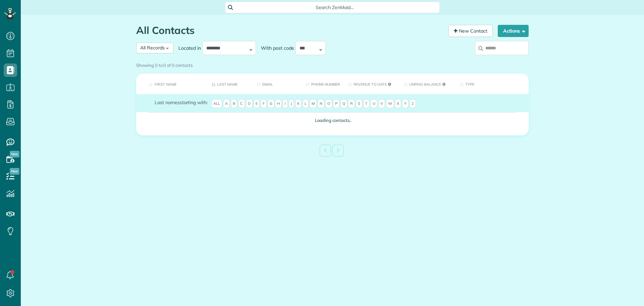 The height and width of the screenshot is (306, 644). I want to click on span: Q, so click(344, 104).